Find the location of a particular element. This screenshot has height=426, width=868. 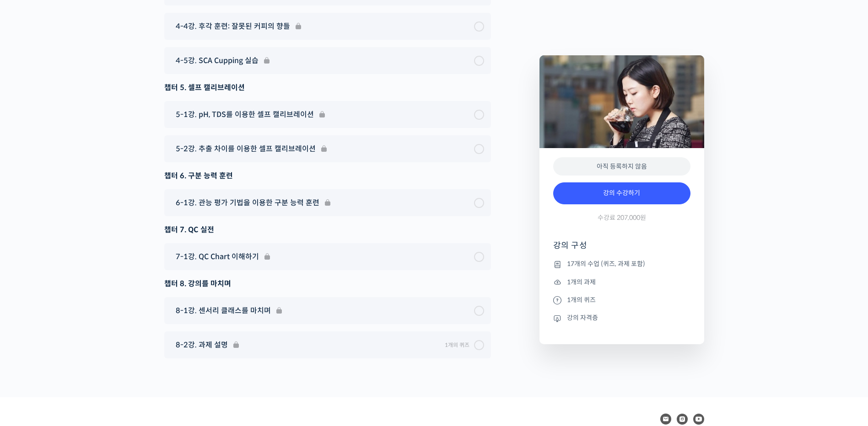

li: 1개의 과제 is located at coordinates (622, 282).